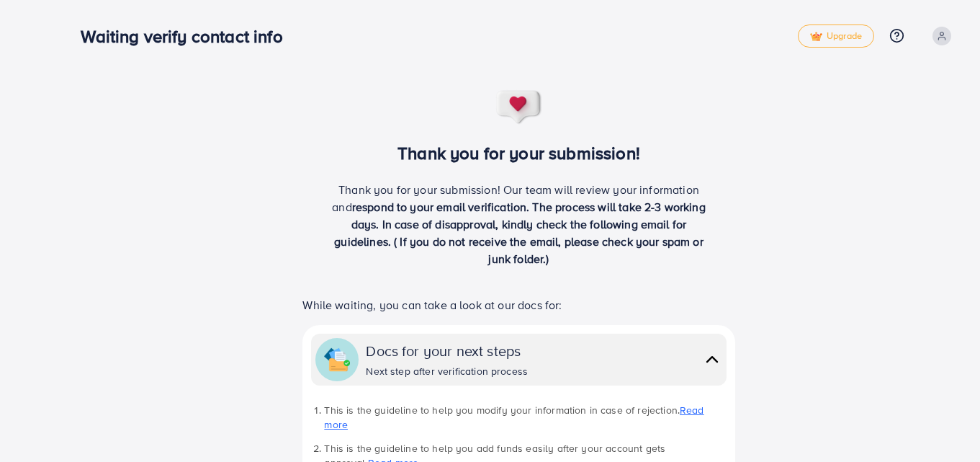  I want to click on div: Next step after verification process, so click(446, 371).